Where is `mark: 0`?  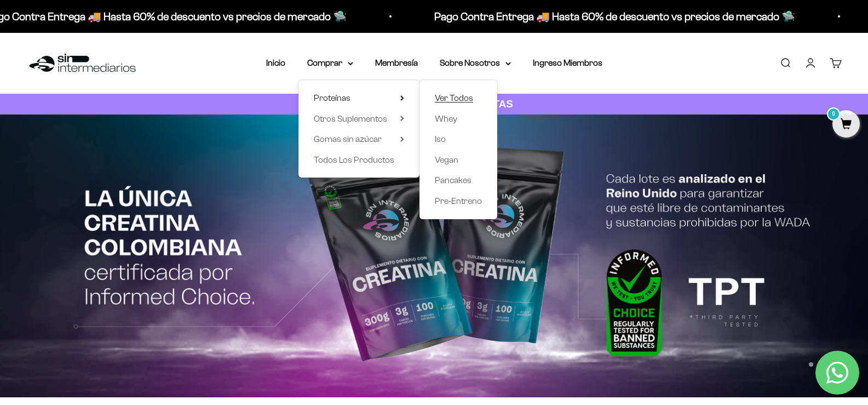
mark: 0 is located at coordinates (834, 114).